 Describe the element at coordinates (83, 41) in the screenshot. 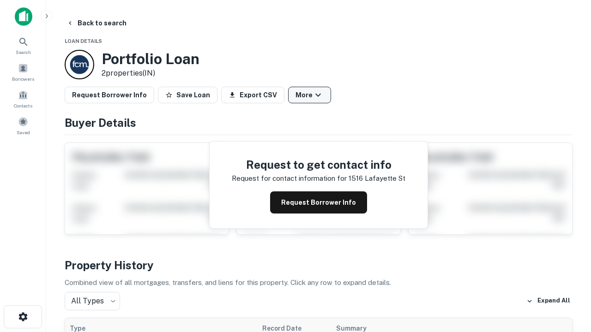

I see `span: Loan Details` at that location.